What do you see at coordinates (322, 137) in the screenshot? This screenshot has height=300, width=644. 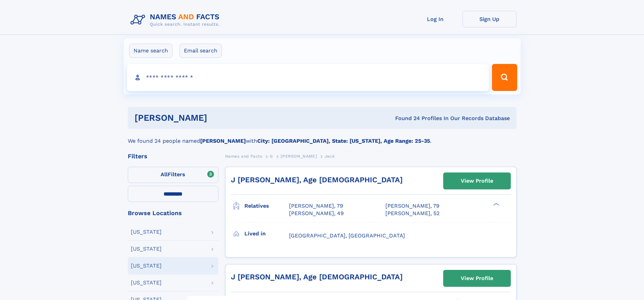 I see `div: We found 24 people named with .` at bounding box center [322, 137].